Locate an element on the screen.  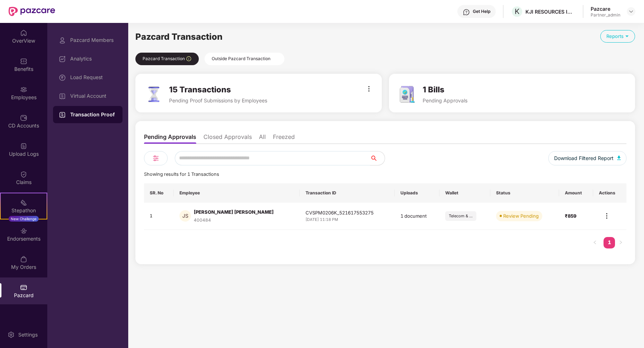
img: svg+xml;base64,PHN2ZyBpZD0iSGVscC0zMngzMiIgeG1sbnM9Imh0dHA6Ly93d3cudzMub3JnLzIwMDAvc3ZnIiB3aWR0aD... is located at coordinates (466, 12).